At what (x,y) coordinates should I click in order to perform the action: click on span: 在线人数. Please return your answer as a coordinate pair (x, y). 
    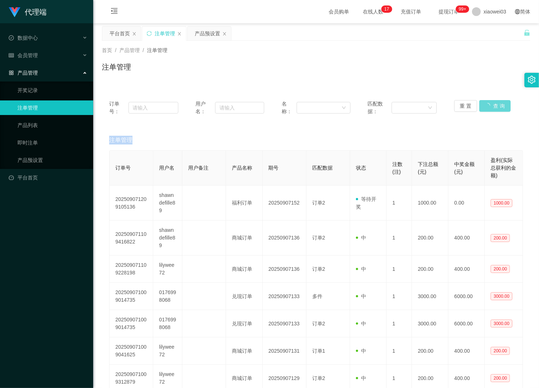
    Looking at the image, I should click on (373, 12).